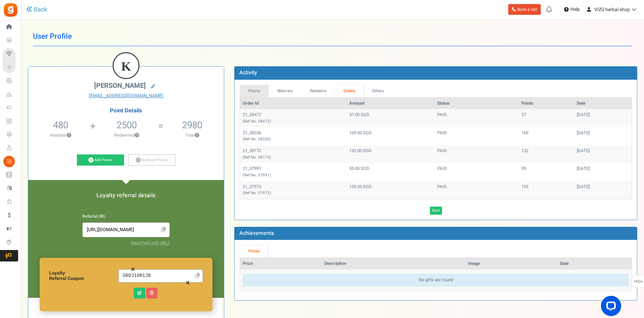  I want to click on a: Referrals, so click(285, 91).